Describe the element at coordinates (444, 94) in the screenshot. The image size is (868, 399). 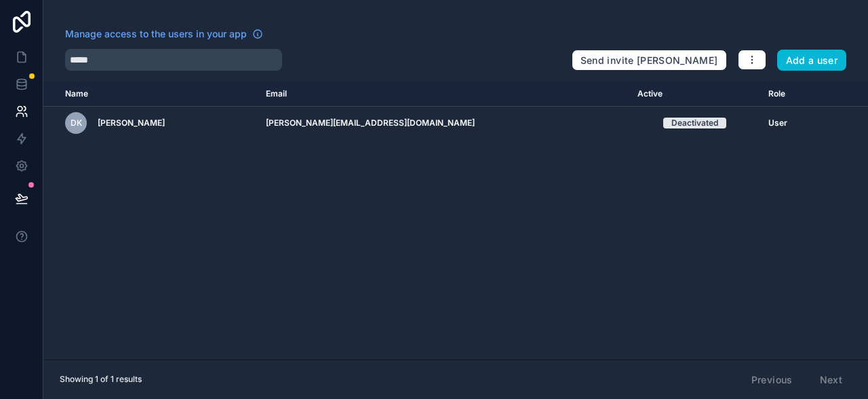
I see `th: Email` at that location.